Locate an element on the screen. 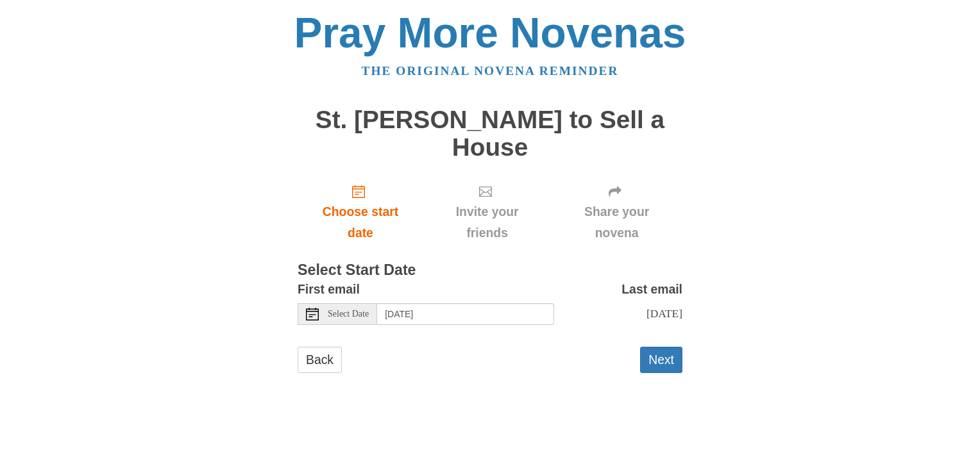  a: Pray More Novenas is located at coordinates (490, 33).